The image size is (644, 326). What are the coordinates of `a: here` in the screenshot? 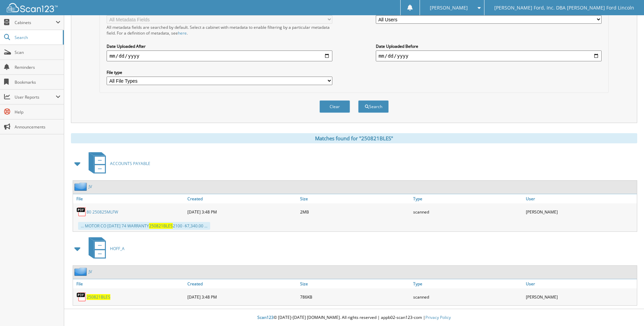 It's located at (183, 33).